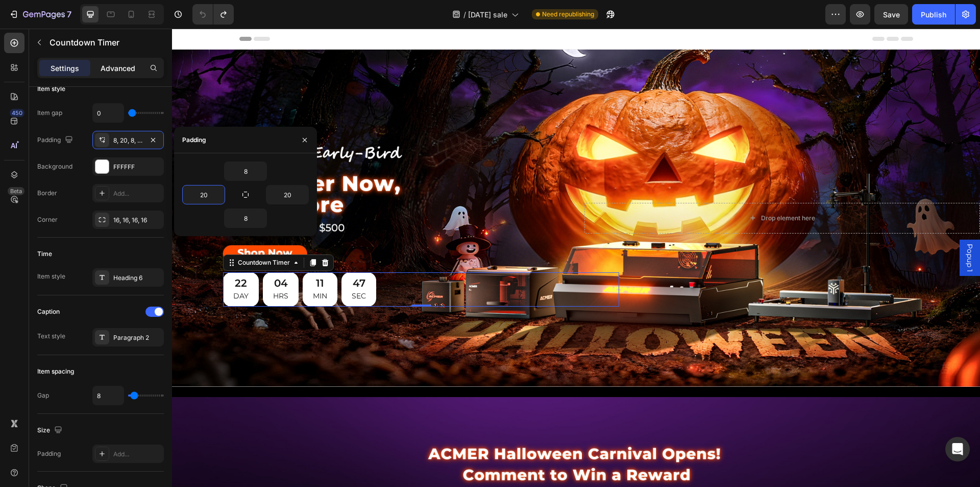 Image resolution: width=980 pixels, height=487 pixels. I want to click on div: Publish, so click(933, 14).